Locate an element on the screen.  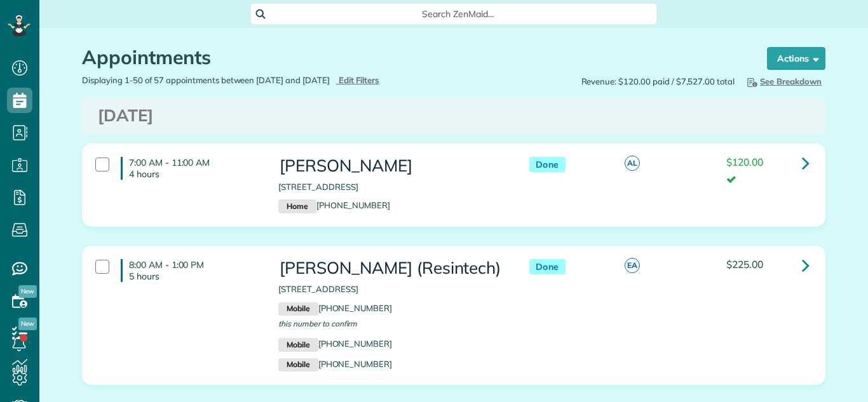
span: EA is located at coordinates (632, 265).